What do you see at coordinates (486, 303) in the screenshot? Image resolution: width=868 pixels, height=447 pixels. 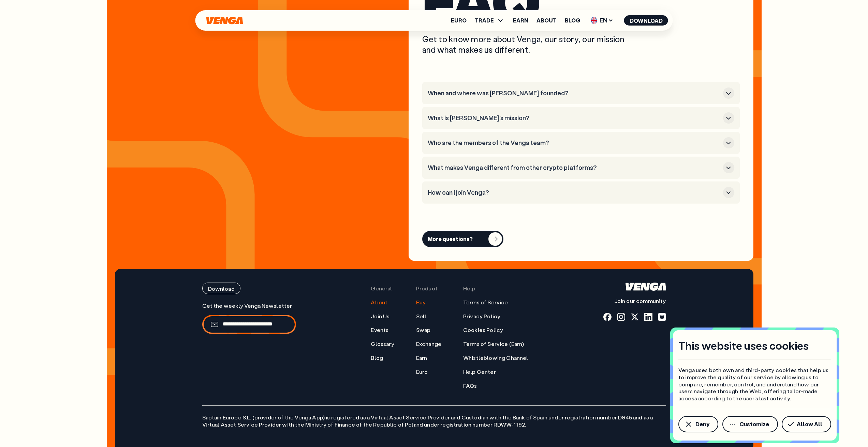 I see `a: Terms of Service` at bounding box center [486, 303].